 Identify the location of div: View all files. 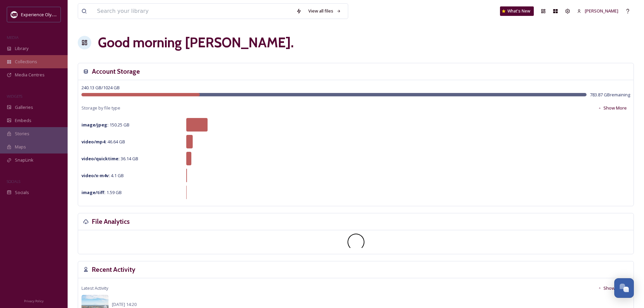
(325, 10).